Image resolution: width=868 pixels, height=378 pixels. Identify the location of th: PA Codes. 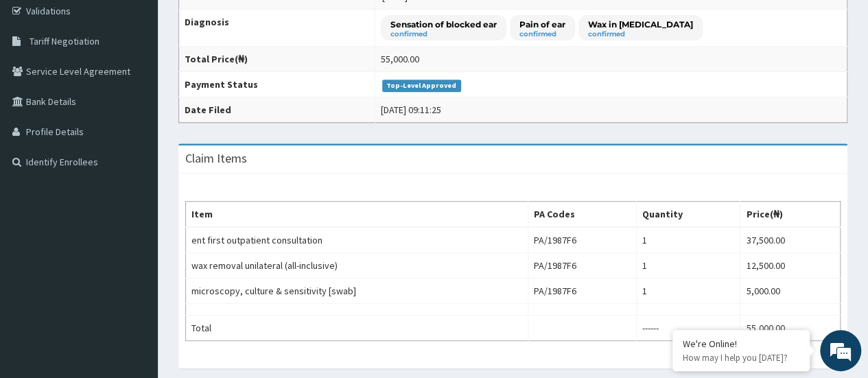
(582, 215).